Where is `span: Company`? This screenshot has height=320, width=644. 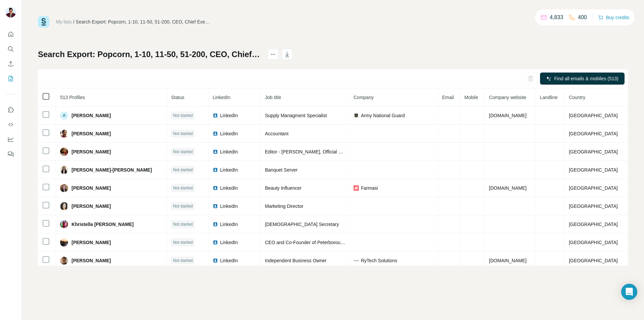 span: Company is located at coordinates (364, 98).